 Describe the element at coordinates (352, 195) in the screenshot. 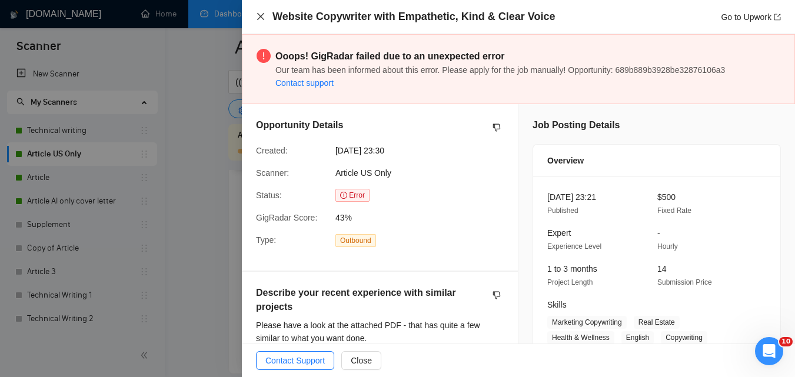

I see `span: Error` at that location.